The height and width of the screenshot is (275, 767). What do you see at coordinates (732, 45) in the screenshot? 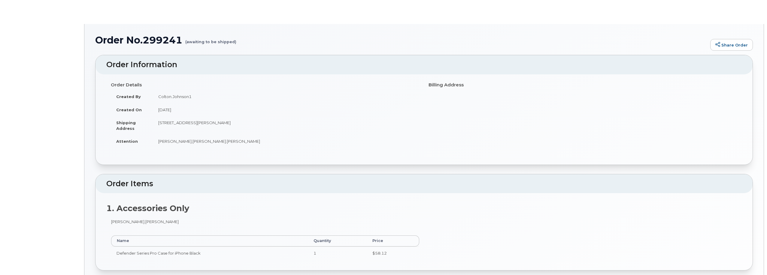
I see `a: Share Order` at bounding box center [732, 45].